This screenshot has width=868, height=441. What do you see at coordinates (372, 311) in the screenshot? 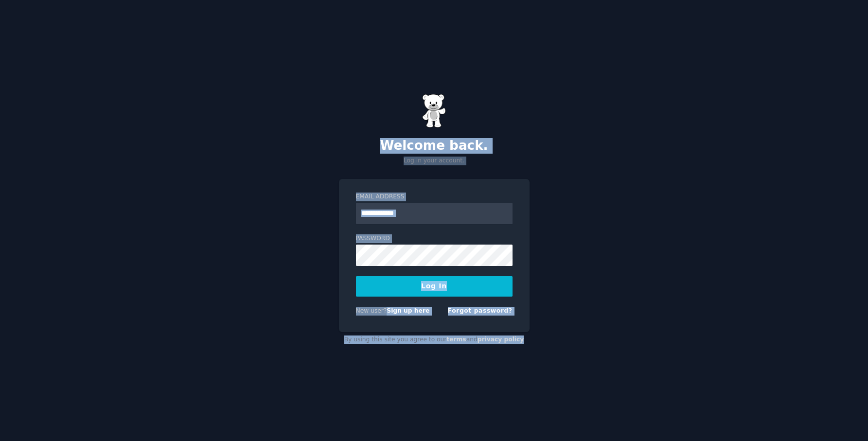
I see `span: New user?` at bounding box center [372, 311].